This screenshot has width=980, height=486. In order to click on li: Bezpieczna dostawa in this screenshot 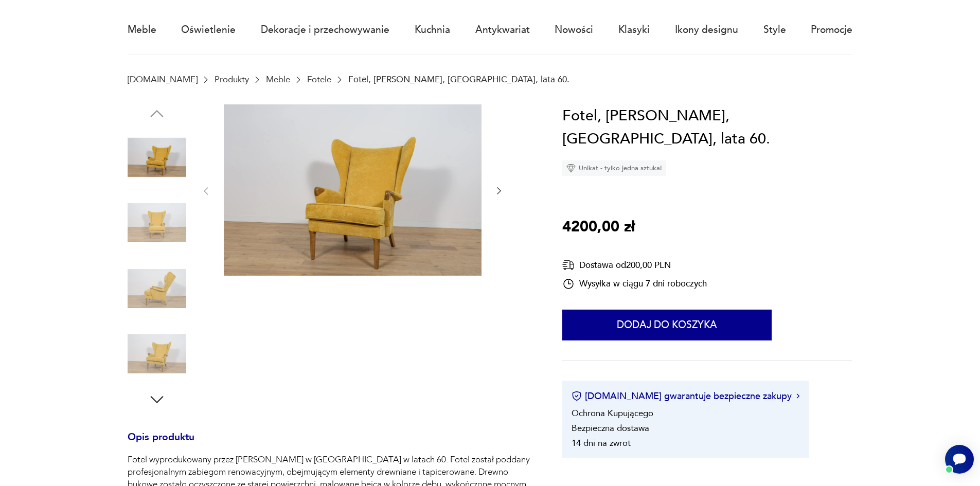, I will do `click(610, 428)`.